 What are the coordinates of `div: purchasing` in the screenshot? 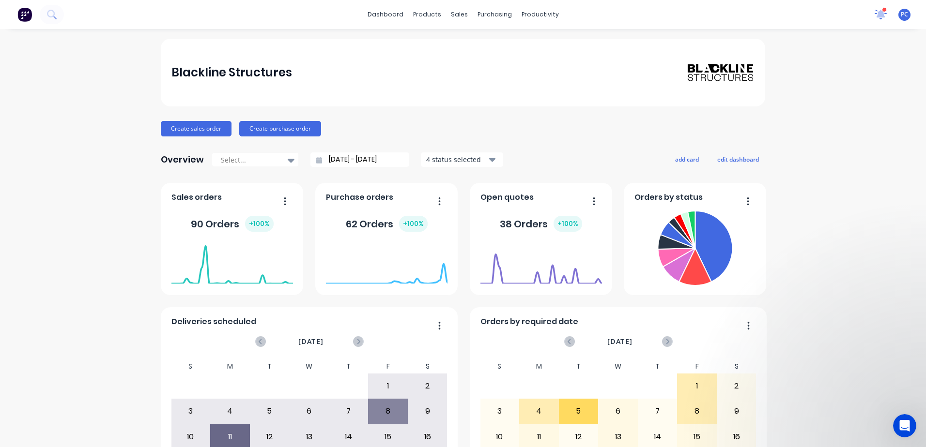 It's located at (494, 15).